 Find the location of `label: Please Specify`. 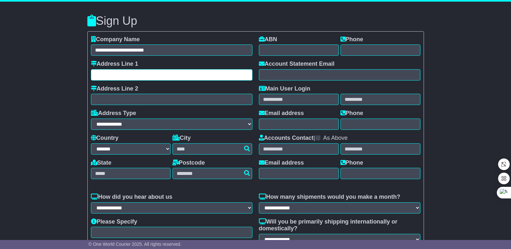

label: Please Specify is located at coordinates (114, 222).